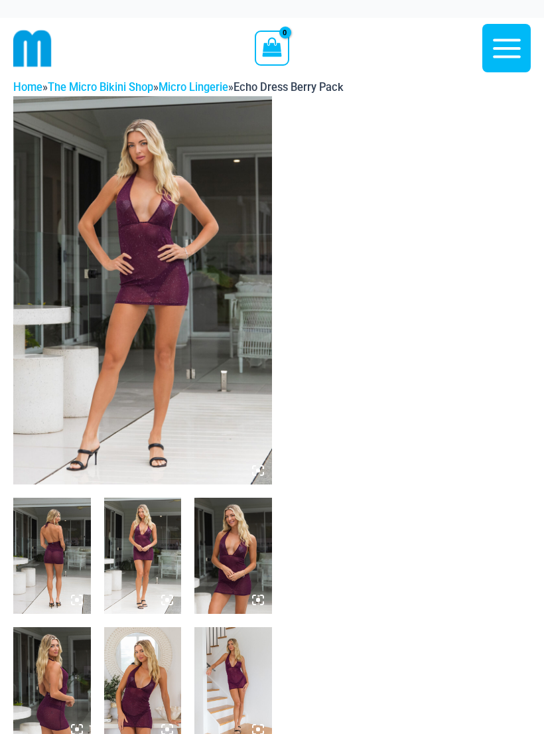 The height and width of the screenshot is (734, 544). Describe the element at coordinates (28, 87) in the screenshot. I see `a: Home` at that location.